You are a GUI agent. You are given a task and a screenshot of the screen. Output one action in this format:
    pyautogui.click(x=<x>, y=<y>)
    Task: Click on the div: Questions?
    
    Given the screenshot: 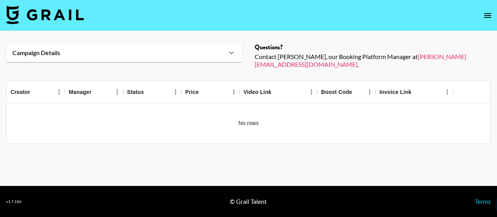 What is the action you would take?
    pyautogui.click(x=373, y=47)
    